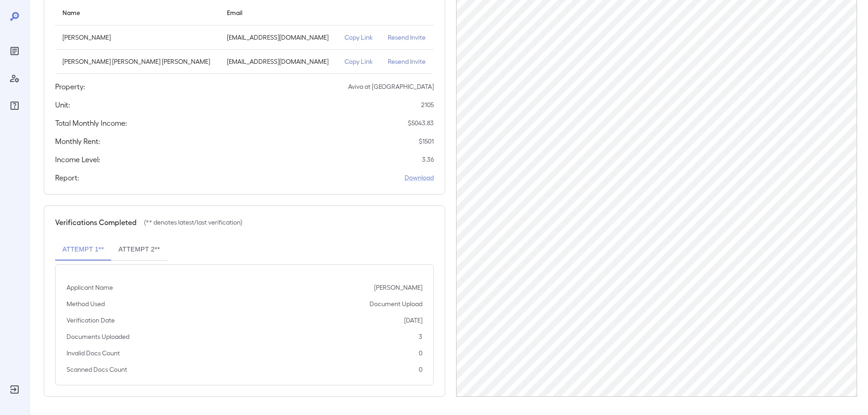  What do you see at coordinates (91, 123) in the screenshot?
I see `h5: Total Monthly Income:` at bounding box center [91, 123].